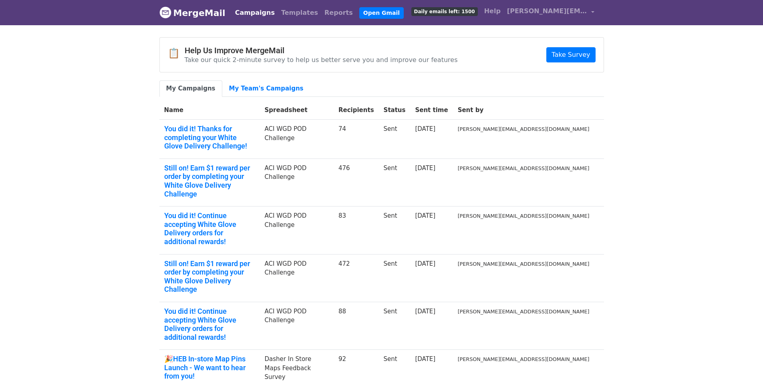 The image size is (763, 385). What do you see at coordinates (266, 88) in the screenshot?
I see `a: My Team's Campaigns` at bounding box center [266, 88].